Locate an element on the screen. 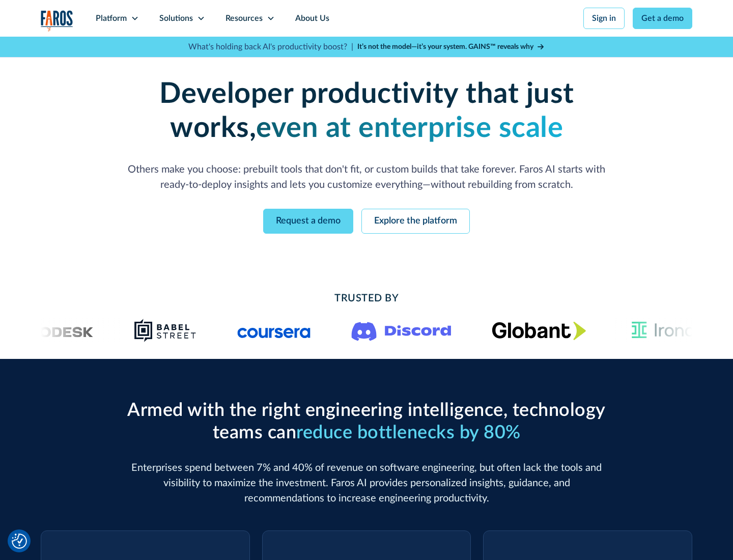 This screenshot has height=560, width=733. img: Revisit consent button is located at coordinates (19, 541).